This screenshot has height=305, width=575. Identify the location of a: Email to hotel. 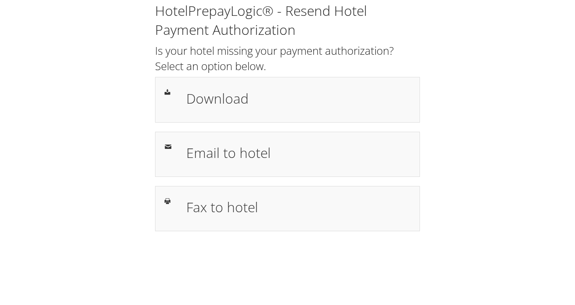
(287, 154).